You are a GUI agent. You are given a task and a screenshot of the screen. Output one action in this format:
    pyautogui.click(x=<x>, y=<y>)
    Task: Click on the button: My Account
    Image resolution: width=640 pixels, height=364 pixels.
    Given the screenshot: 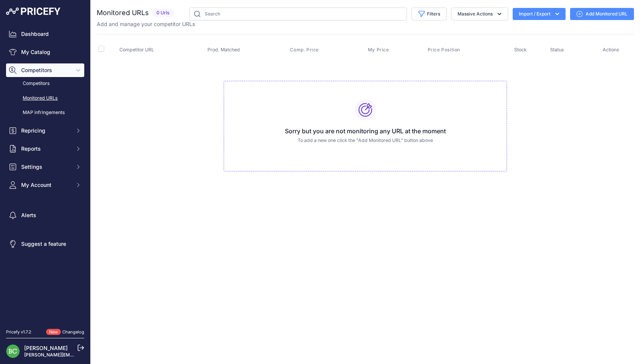 What is the action you would take?
    pyautogui.click(x=45, y=185)
    